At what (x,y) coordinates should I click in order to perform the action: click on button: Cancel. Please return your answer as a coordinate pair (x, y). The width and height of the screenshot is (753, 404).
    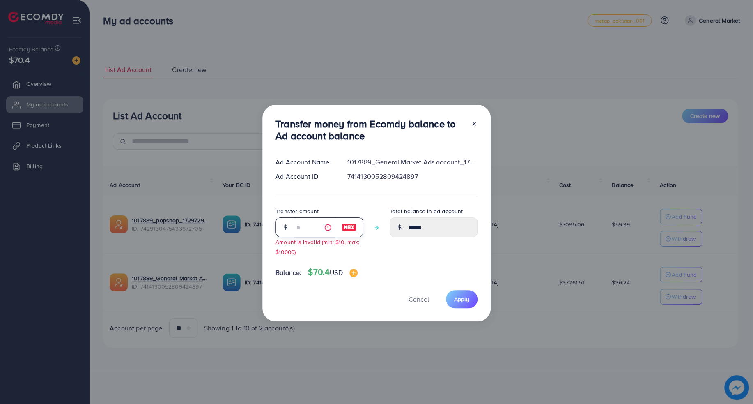
    Looking at the image, I should click on (419, 299).